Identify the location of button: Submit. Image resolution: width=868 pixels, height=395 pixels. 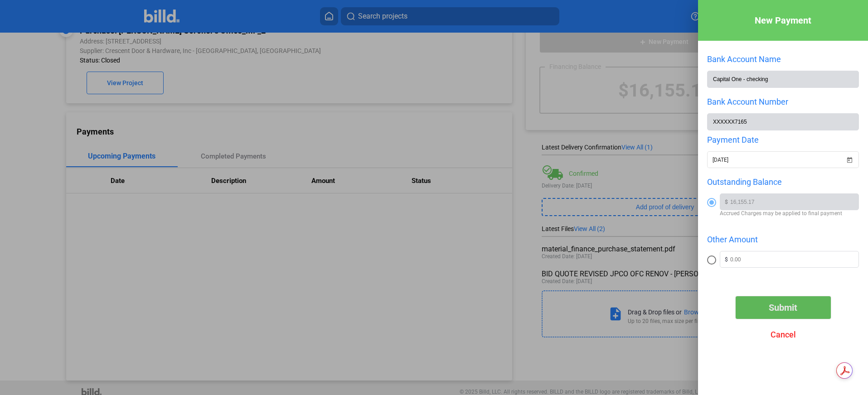
(783, 308).